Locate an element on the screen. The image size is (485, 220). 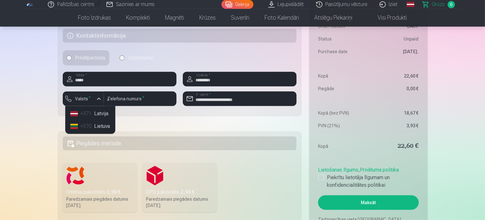
dd: 0,00 € is located at coordinates (395, 89).